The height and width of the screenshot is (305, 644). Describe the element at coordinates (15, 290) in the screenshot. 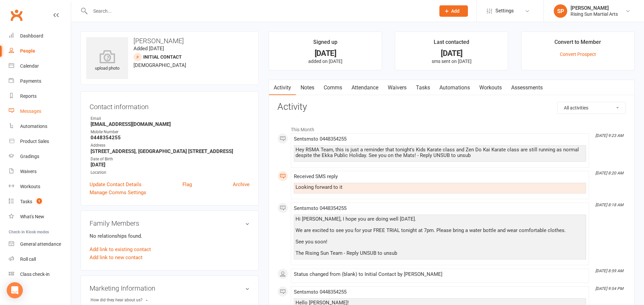

I see `div: Open Intercom Messenger` at that location.